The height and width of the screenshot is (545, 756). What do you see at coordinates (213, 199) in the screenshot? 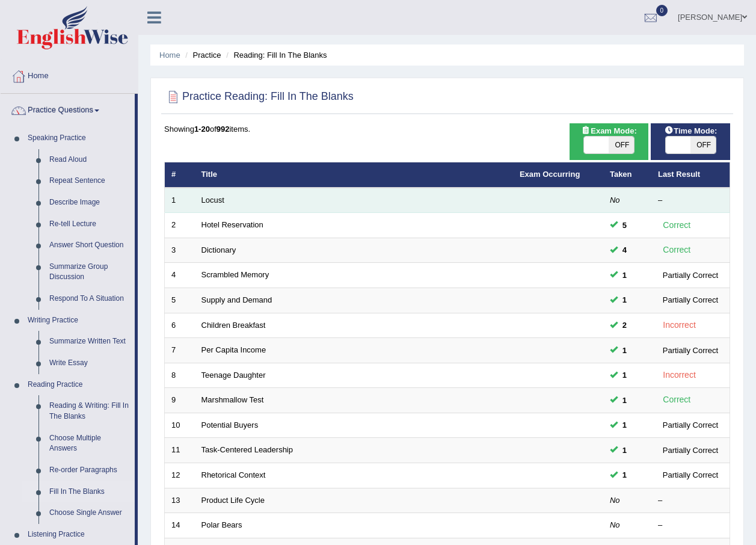
I see `a: Locust` at bounding box center [213, 199].